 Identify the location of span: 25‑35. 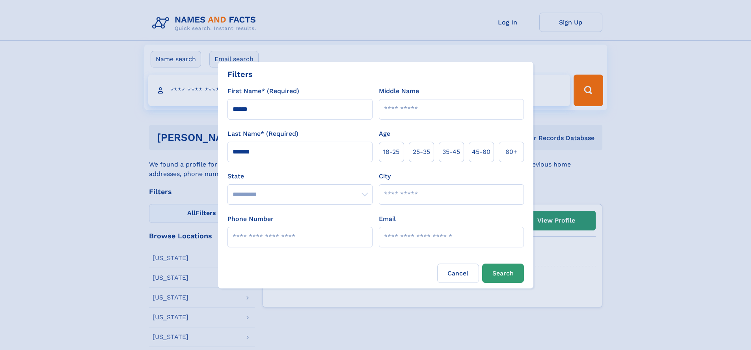
(421, 152).